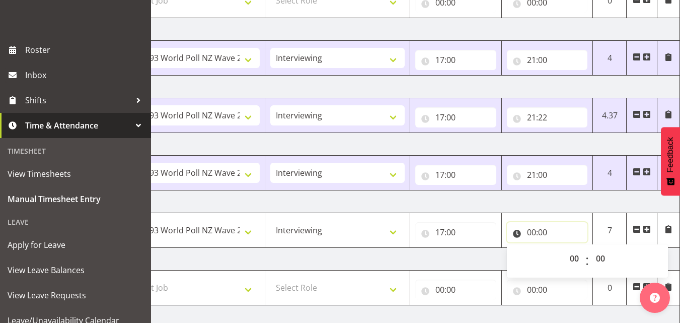  What do you see at coordinates (655, 298) in the screenshot?
I see `img: help-xxl-2.png` at bounding box center [655, 298].